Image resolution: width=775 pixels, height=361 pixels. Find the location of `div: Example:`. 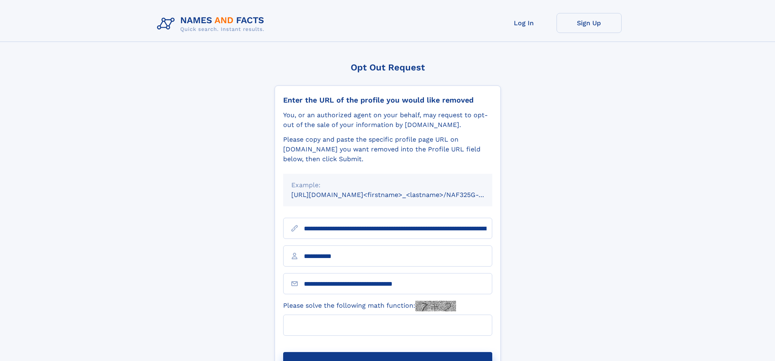

div: Example: is located at coordinates (388, 185).